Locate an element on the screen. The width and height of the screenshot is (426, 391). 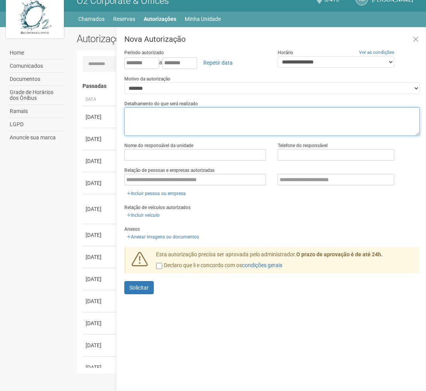
a: condições gerais is located at coordinates (262, 265).